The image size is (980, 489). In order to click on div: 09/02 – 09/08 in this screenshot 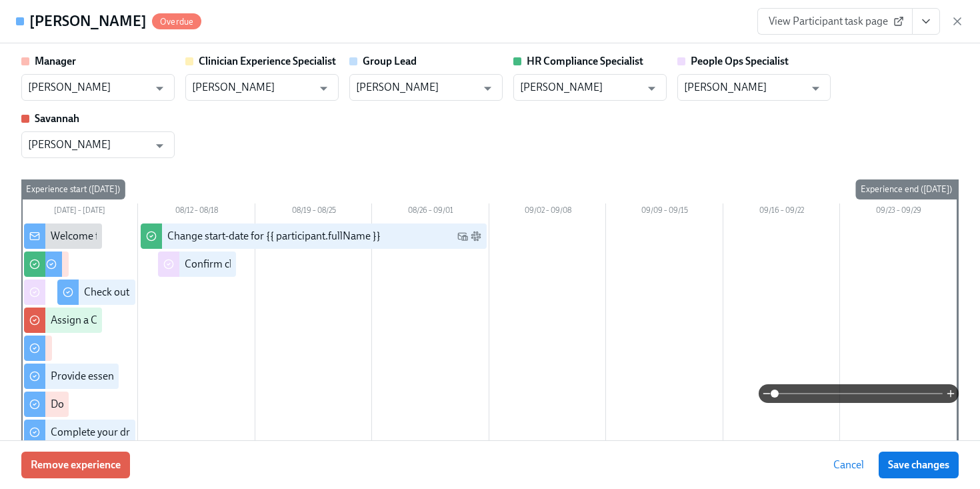, I will do `click(548, 212)`.